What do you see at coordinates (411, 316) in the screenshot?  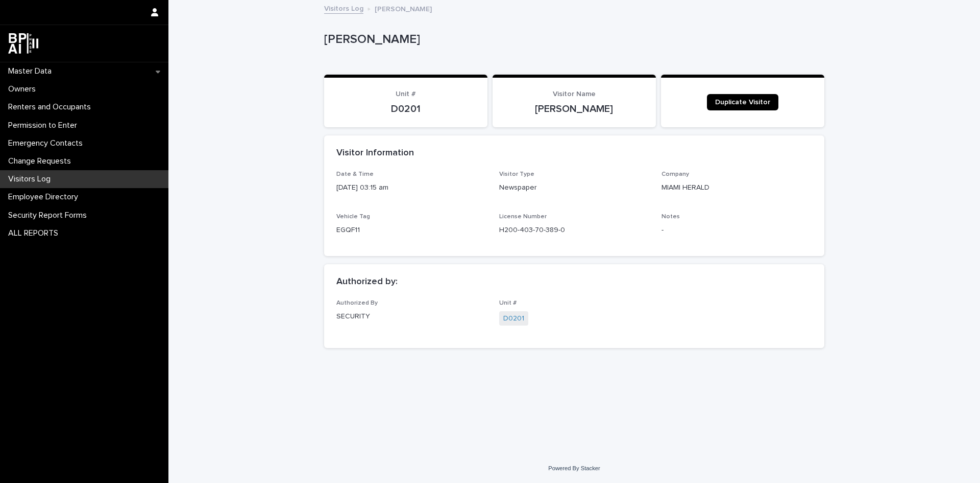 I see `p: SECURITY` at bounding box center [411, 316].